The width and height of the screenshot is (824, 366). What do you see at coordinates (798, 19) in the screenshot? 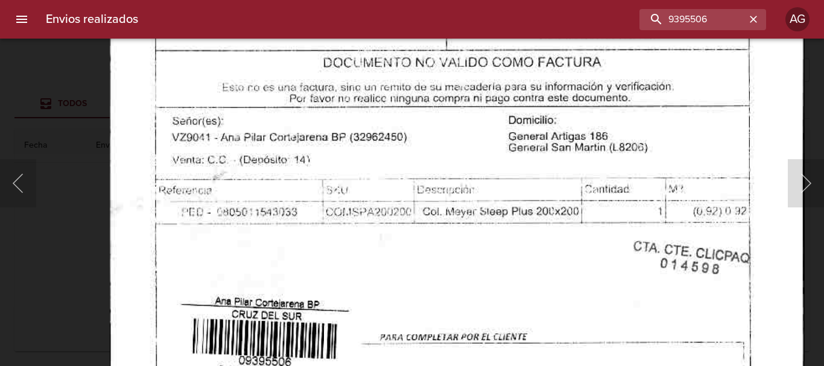
I see `div: Abrir información de usuario` at bounding box center [798, 19].